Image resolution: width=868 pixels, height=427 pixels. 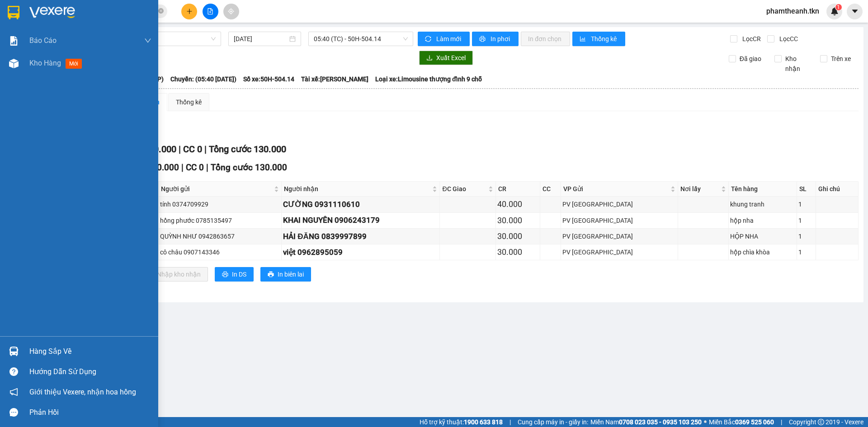 What do you see at coordinates (220, 252) in the screenshot?
I see `div: cô châu 0907143346` at bounding box center [220, 252].